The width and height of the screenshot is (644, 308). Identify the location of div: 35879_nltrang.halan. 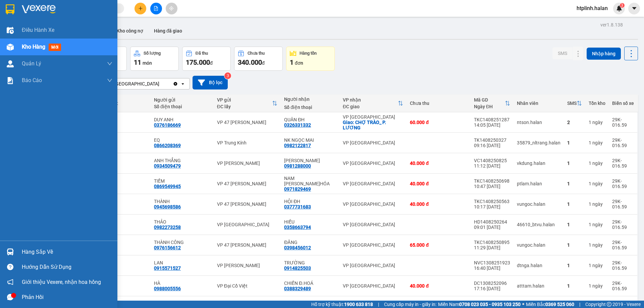
(539, 143).